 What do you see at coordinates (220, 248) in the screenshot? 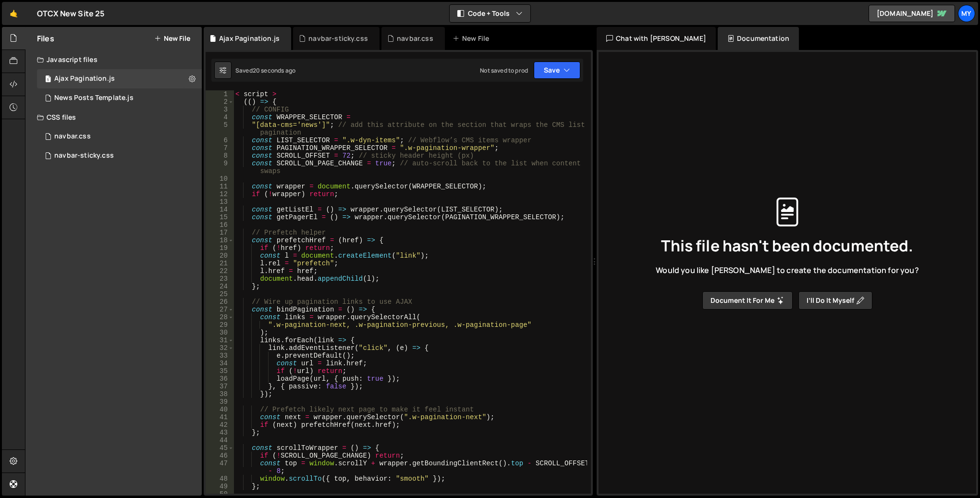
I see `div: 19` at bounding box center [220, 248].